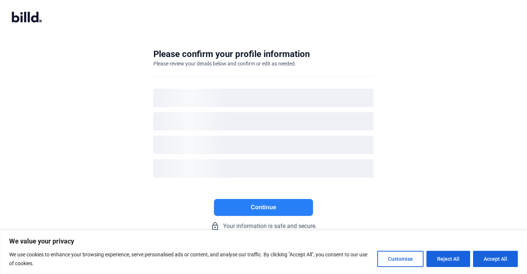 The height and width of the screenshot is (274, 527). What do you see at coordinates (191, 258) in the screenshot?
I see `p: We use cookies to enhance your browsing experience, serve personalised ads or content, and analys...` at bounding box center [191, 258].